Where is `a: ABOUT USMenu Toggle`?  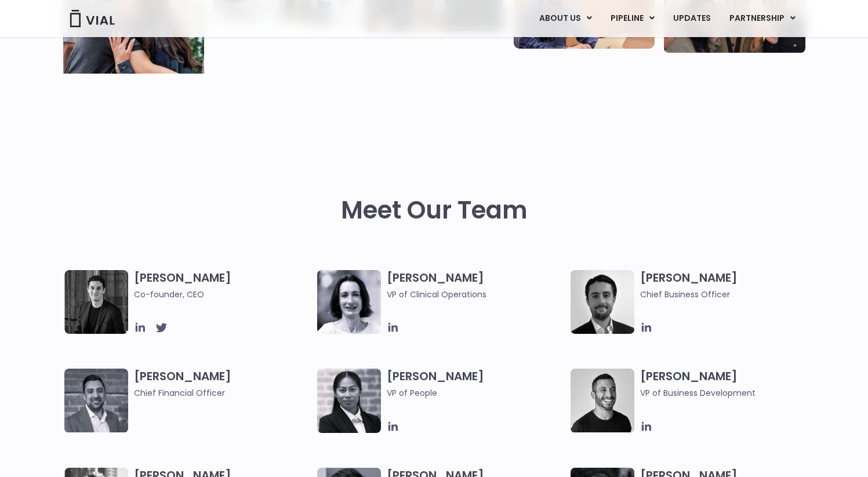 a: ABOUT USMenu Toggle is located at coordinates (565, 18).